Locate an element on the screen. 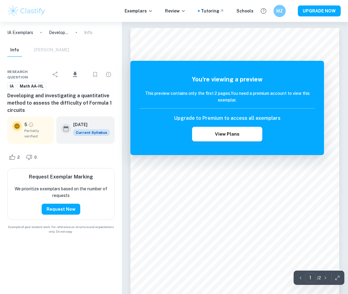  p: Info is located at coordinates (88, 33).